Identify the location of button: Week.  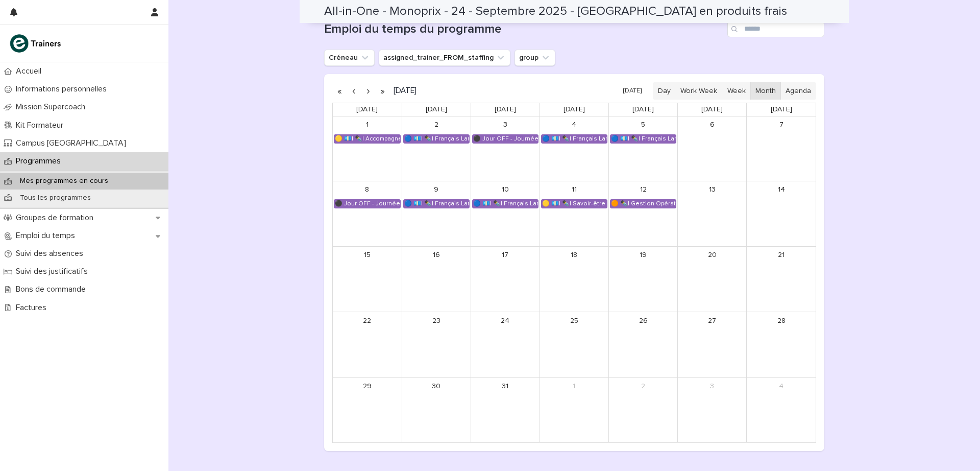
(736, 91).